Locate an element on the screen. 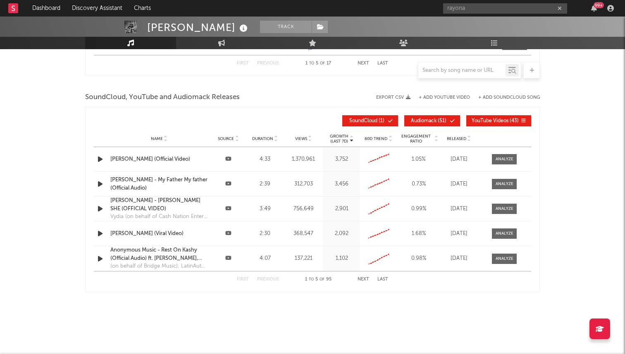  div: 1.05 % is located at coordinates (418, 160).